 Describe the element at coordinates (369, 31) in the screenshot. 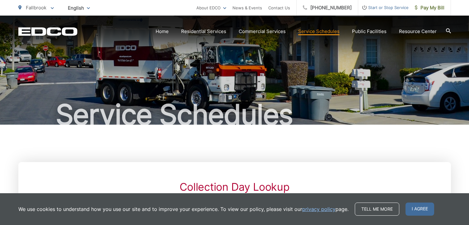

I see `a: Public Facilities` at that location.